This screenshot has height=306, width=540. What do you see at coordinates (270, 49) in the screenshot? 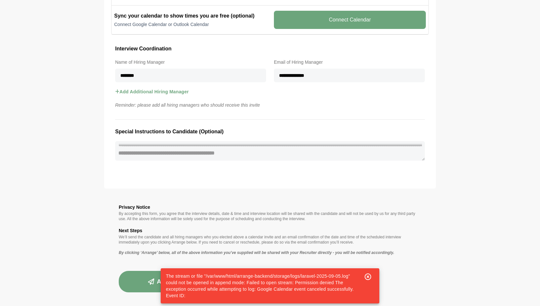
I see `h3: Interview Coordination` at bounding box center [270, 49].